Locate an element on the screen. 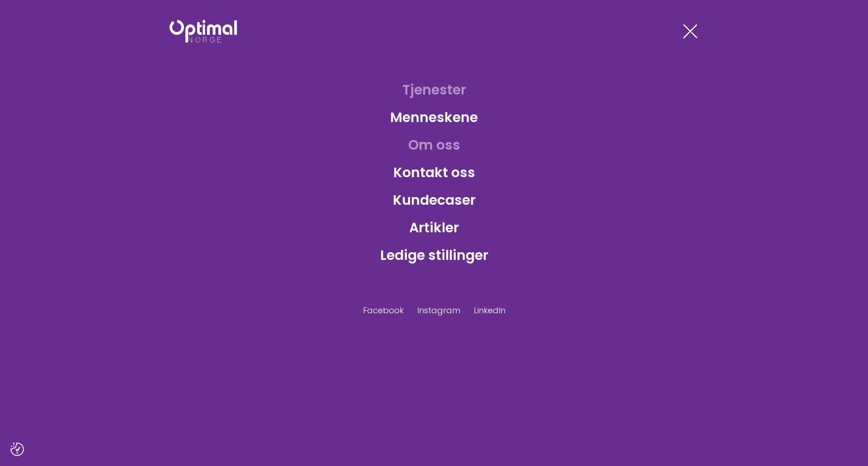 The image size is (868, 466). a: Kontakt oss is located at coordinates (434, 172).